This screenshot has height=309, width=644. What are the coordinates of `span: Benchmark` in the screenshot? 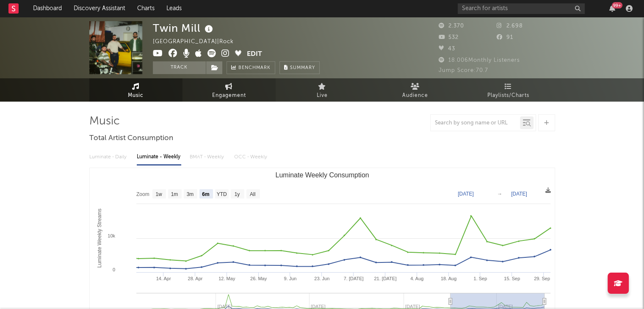 It's located at (254, 68).